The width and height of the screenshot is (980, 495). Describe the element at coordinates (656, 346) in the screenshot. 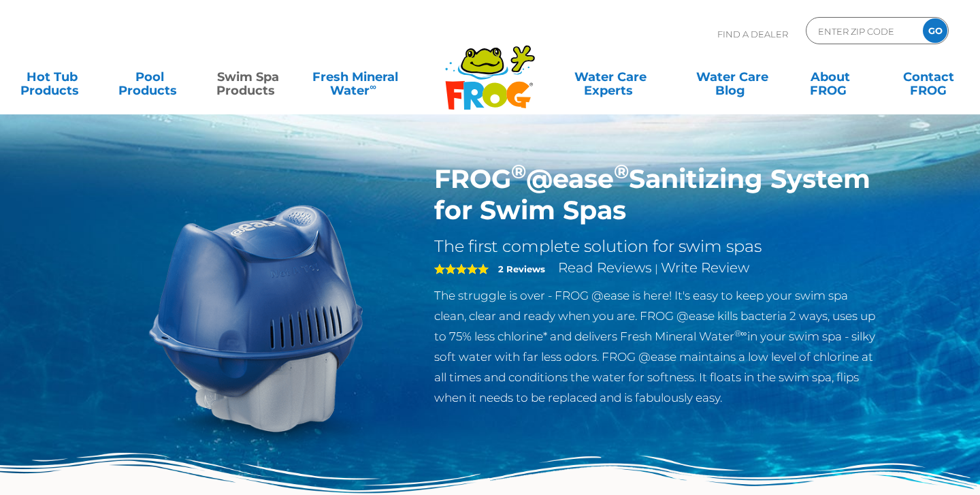

I see `p: The struggle is over - FROG @ease is here! It's easy to keep your swim spa clean, clear and ready...` at that location.